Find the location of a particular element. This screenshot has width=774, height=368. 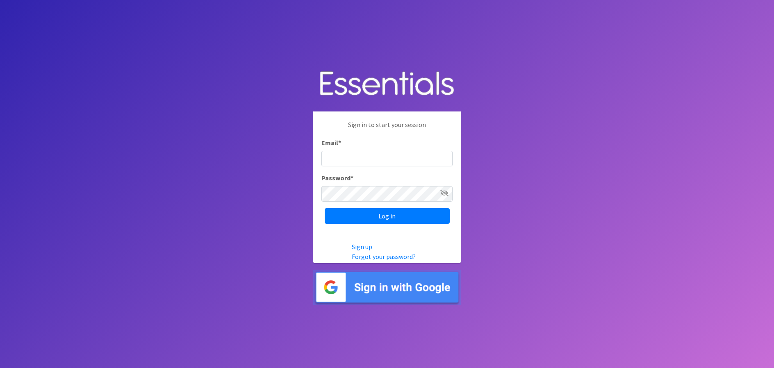

img: Human Essentials is located at coordinates (387, 84).